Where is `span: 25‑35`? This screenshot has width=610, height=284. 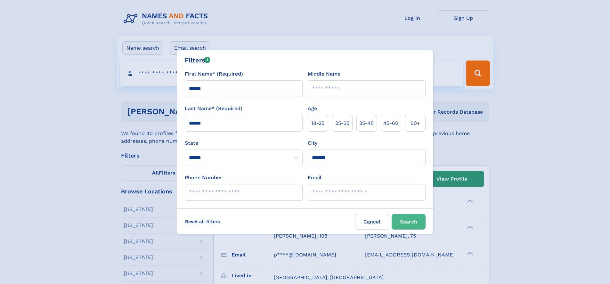 span: 25‑35 is located at coordinates (343, 123).